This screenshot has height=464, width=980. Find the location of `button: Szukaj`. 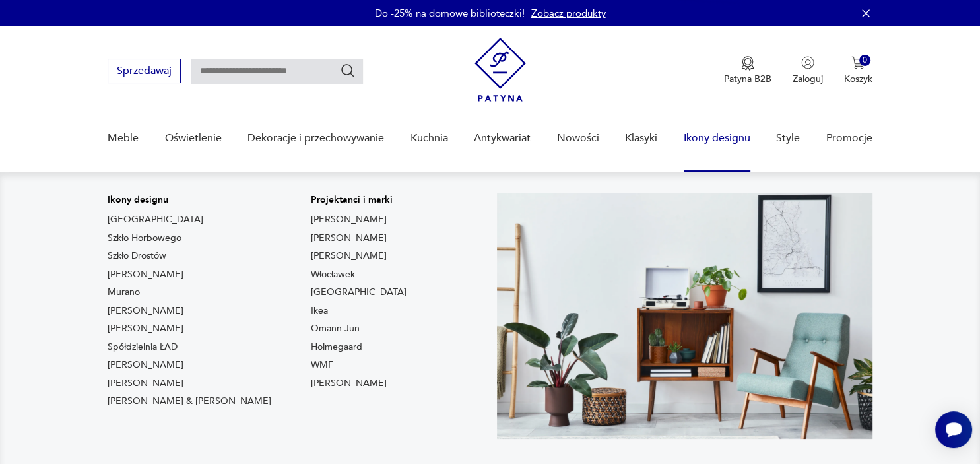

button: Szukaj is located at coordinates (347, 71).